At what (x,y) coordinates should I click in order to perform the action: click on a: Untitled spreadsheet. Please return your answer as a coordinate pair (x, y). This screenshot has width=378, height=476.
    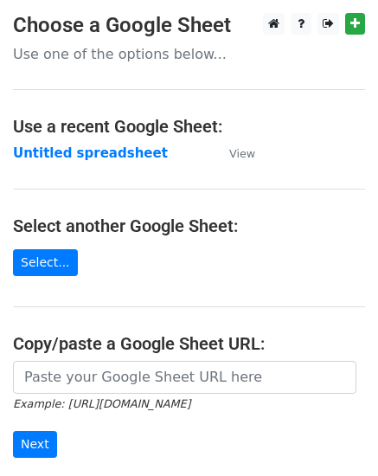
    Looking at the image, I should click on (90, 153).